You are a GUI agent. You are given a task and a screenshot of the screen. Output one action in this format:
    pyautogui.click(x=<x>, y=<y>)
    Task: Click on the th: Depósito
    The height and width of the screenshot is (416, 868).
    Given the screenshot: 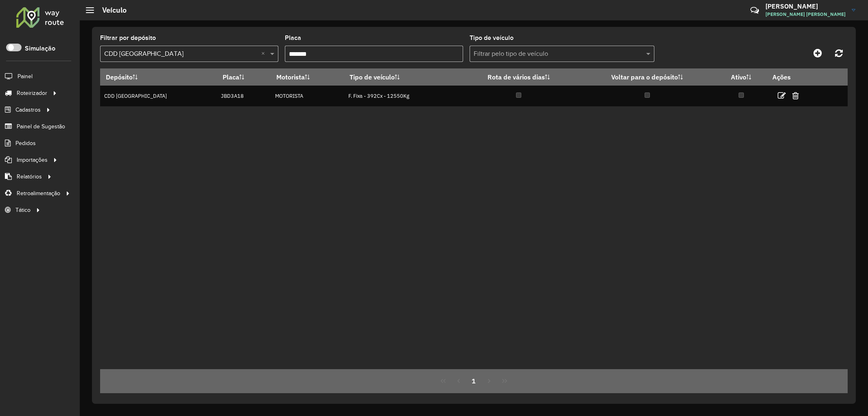 What is the action you would take?
    pyautogui.click(x=159, y=77)
    